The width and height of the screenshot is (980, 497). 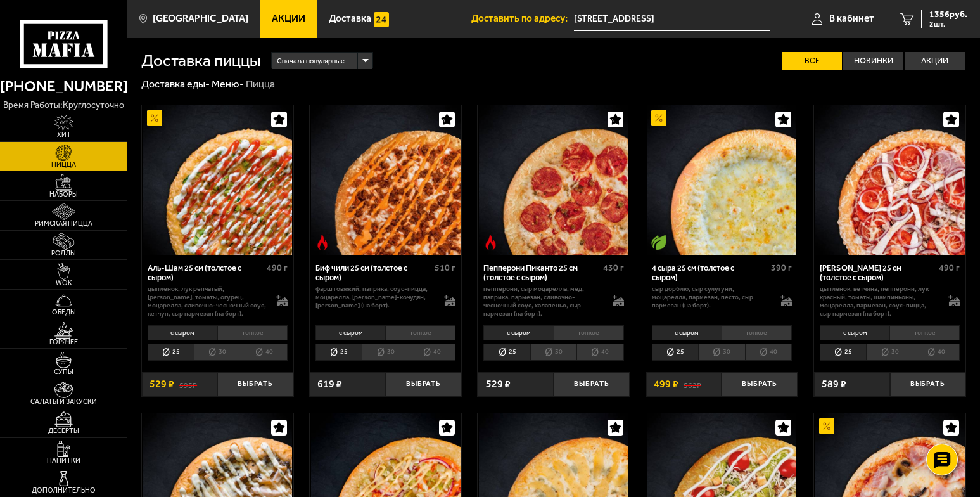 What do you see at coordinates (349, 19) in the screenshot?
I see `span: Доставка` at bounding box center [349, 19].